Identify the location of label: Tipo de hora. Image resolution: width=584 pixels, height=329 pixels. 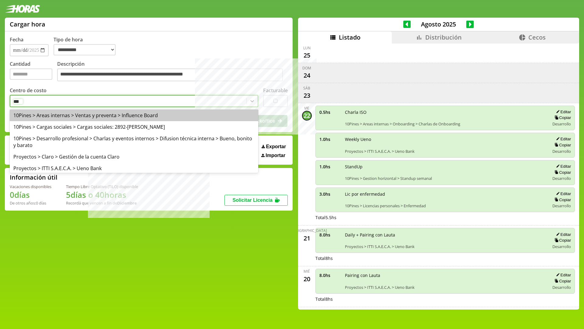
(87, 46).